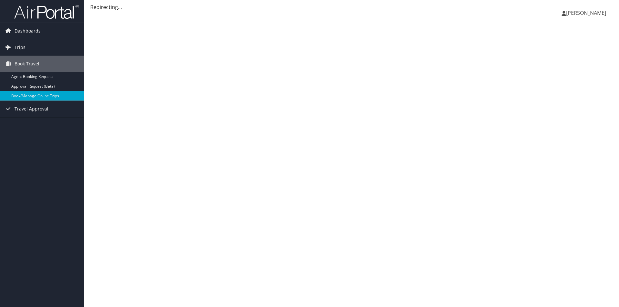  What do you see at coordinates (20, 47) in the screenshot?
I see `span: Trips` at bounding box center [20, 47].